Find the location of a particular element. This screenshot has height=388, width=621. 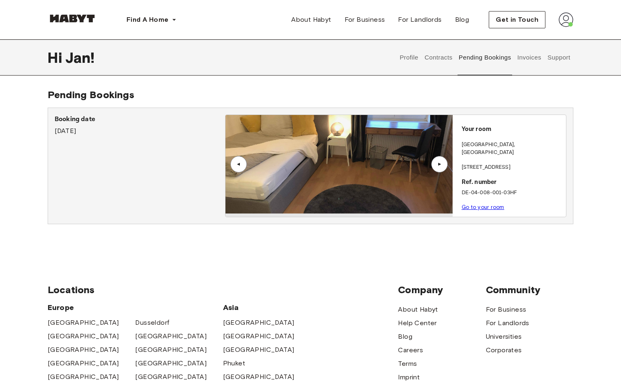

a: Universities is located at coordinates (504, 337).